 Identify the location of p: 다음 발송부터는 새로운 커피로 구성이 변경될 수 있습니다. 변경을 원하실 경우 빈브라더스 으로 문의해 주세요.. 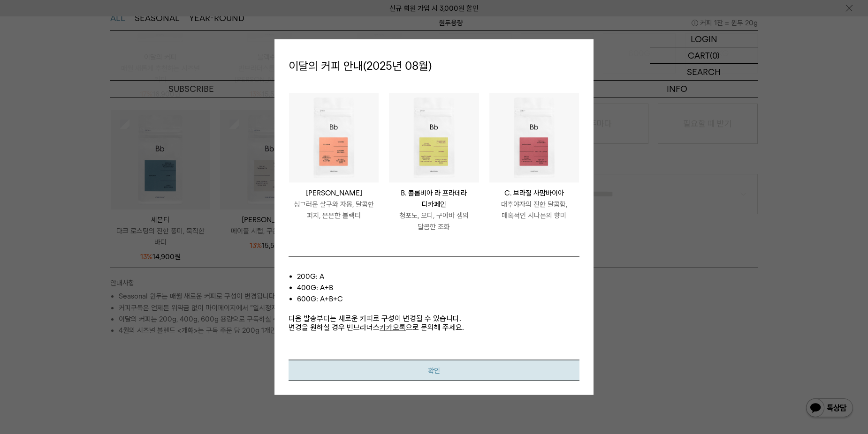
(434, 318).